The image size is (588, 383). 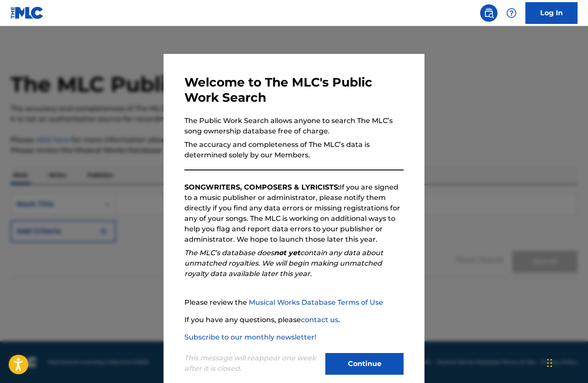 What do you see at coordinates (316, 302) in the screenshot?
I see `a: Musical Works Database Terms of Use` at bounding box center [316, 302].